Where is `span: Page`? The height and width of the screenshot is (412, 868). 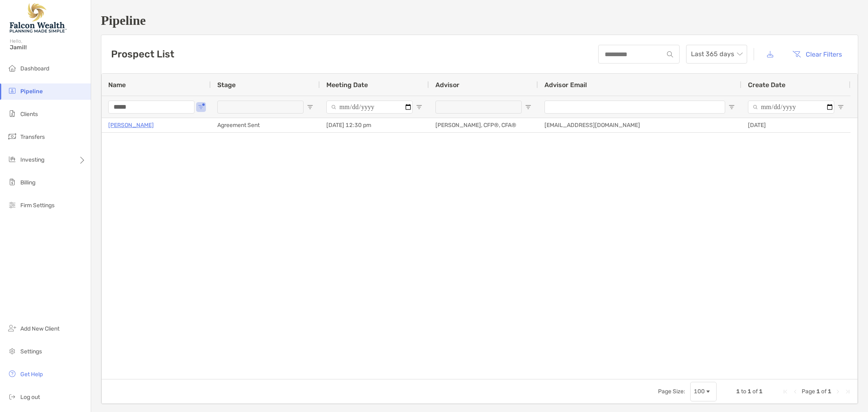
span: Page is located at coordinates (808, 391).